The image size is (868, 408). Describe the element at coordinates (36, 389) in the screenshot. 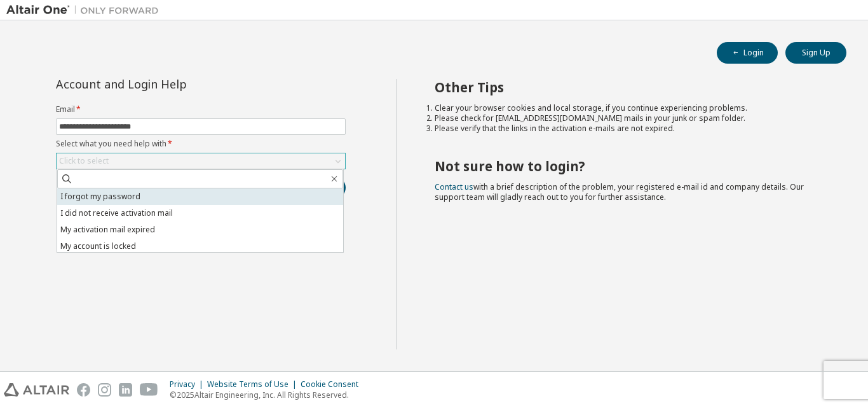

I see `img: altair_logo.svg` at that location.